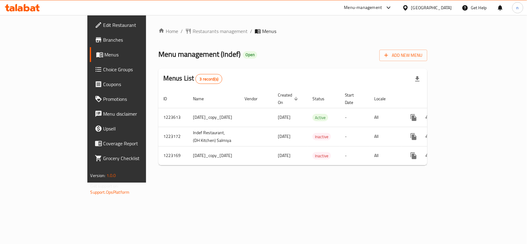  I want to click on span: 3 record(s), so click(209, 79).